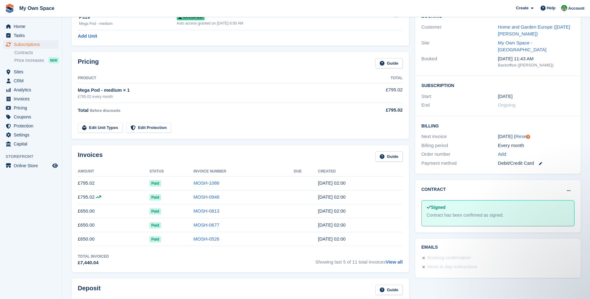  What do you see at coordinates (149, 128) in the screenshot?
I see `a: Edit Protection` at bounding box center [149, 128].